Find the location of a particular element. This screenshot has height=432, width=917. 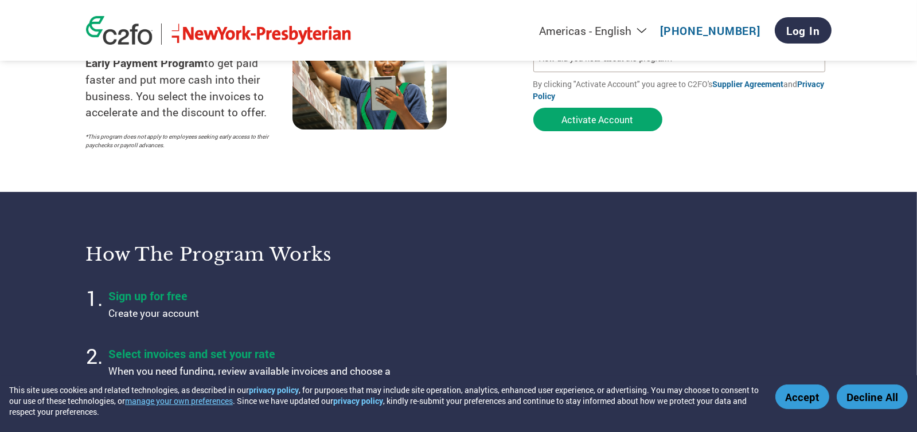

button: Decline All is located at coordinates (872, 397).